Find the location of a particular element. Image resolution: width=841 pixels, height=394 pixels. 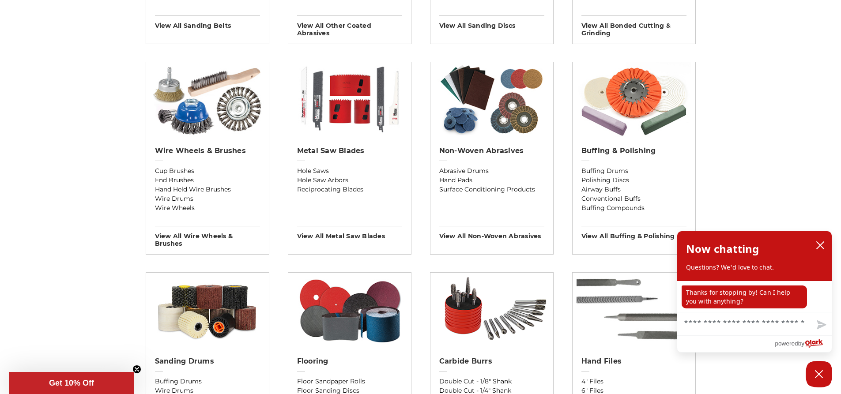

p: Questions? We'd love to chat. is located at coordinates (754, 268).